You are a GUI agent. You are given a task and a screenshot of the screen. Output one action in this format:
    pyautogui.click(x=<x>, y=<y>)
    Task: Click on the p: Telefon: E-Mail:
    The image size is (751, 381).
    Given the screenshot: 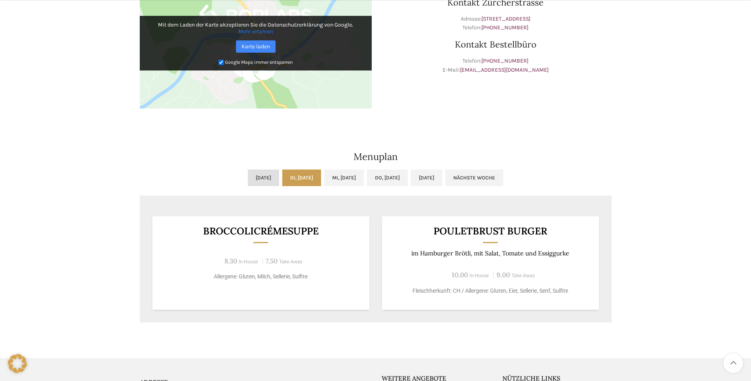 What is the action you would take?
    pyautogui.click(x=495, y=65)
    